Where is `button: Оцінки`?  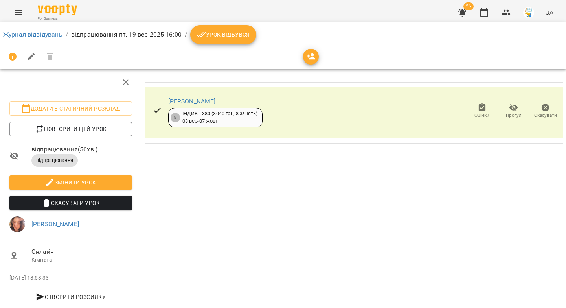
button: Оцінки is located at coordinates (482, 111).